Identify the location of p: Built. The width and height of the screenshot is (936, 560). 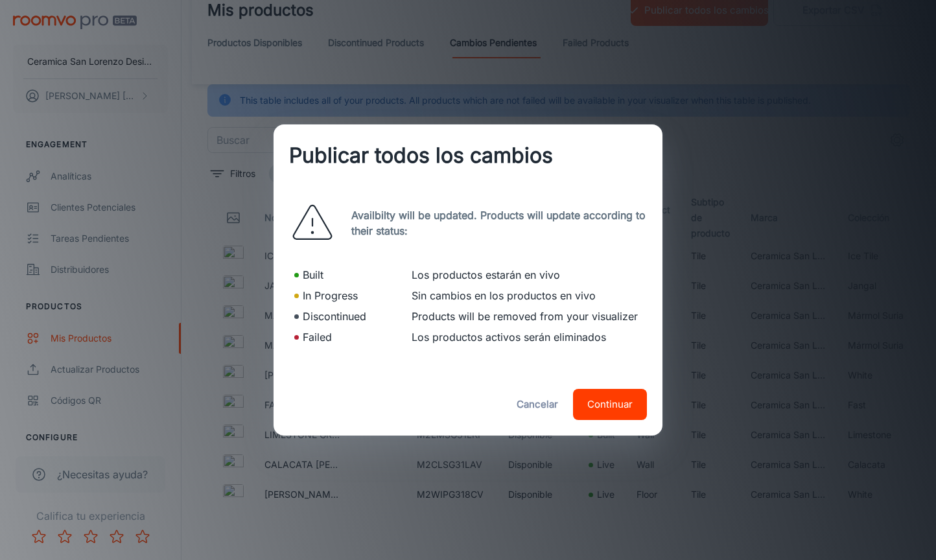
(313, 274).